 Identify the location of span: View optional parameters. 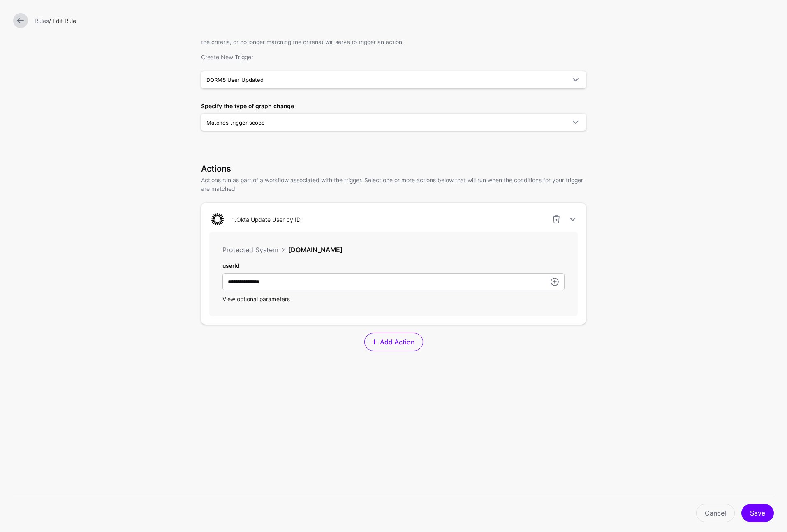
(256, 299).